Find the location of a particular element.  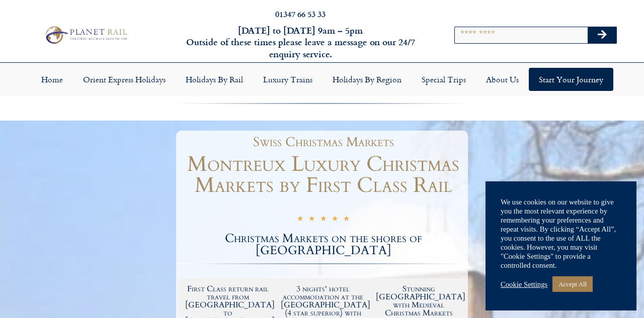

a: Orient Express Holidays is located at coordinates (124, 80).